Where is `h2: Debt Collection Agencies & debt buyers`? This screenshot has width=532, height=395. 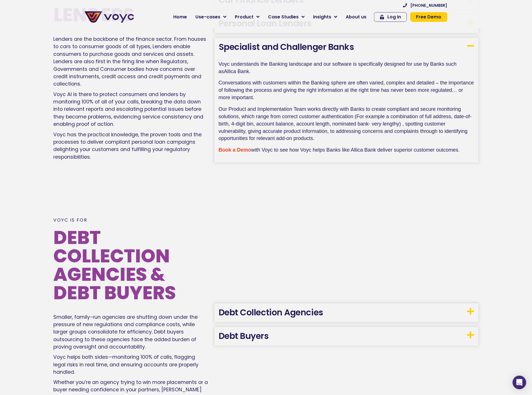
h2: Debt Collection Agencies & debt buyers is located at coordinates (131, 266).